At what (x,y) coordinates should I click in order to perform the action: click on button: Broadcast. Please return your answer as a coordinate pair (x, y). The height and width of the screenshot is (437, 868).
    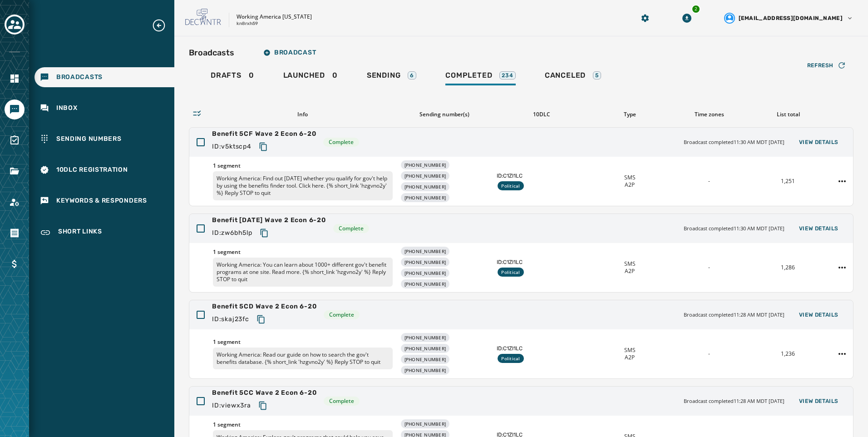
    Looking at the image, I should click on (290, 53).